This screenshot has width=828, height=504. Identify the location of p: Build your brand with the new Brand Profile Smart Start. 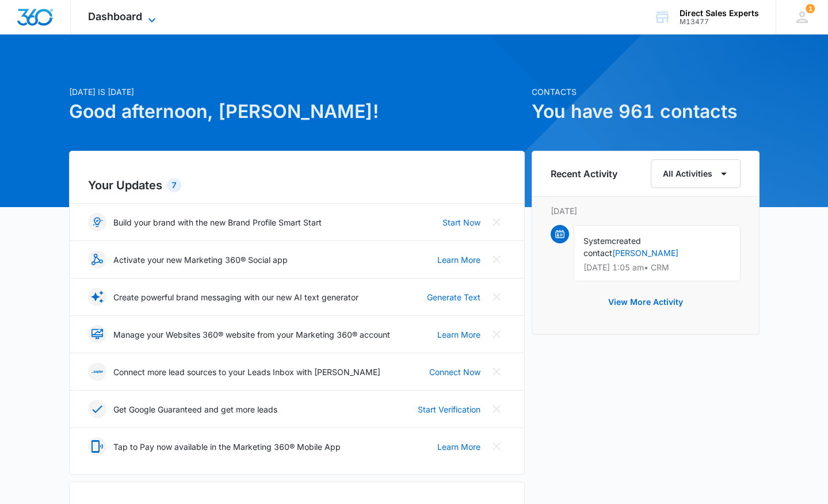
(217, 222).